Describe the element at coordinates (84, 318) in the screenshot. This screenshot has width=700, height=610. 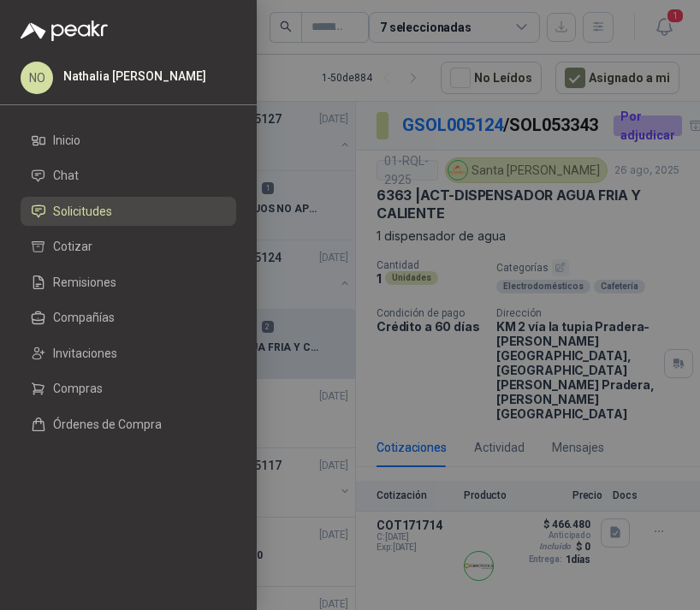
I see `span: Compañías` at that location.